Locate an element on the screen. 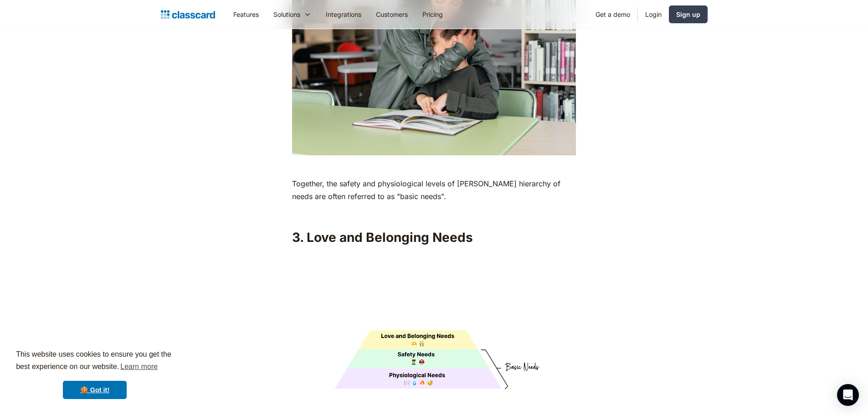  a: learn more about cookies is located at coordinates (139, 367).